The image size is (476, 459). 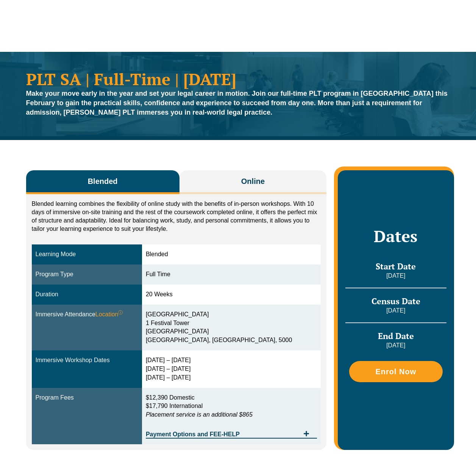 What do you see at coordinates (86, 315) in the screenshot?
I see `div: Immersive Attendance` at bounding box center [86, 315].